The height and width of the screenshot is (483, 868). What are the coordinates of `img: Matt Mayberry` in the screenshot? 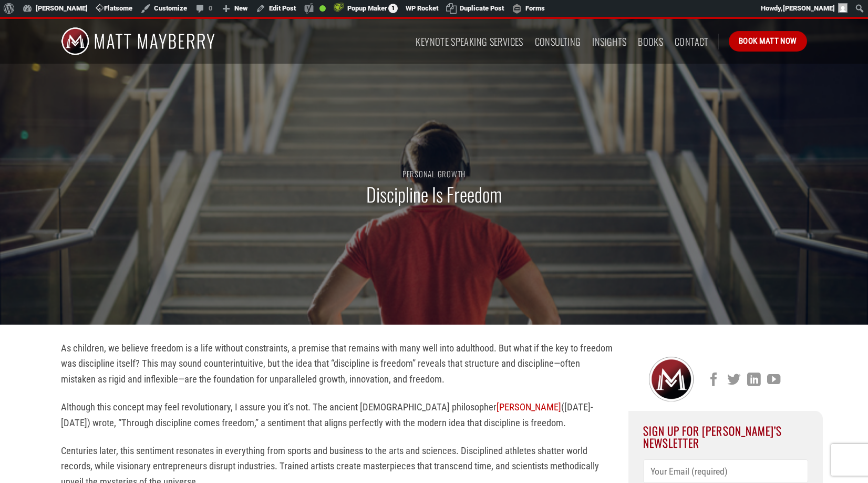 It's located at (137, 41).